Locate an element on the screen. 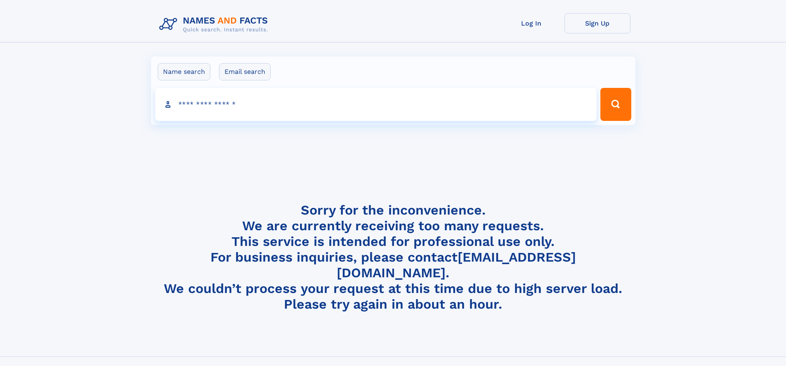 This screenshot has height=366, width=786. h4: Sorry for the inconvenience. We are currently receiving too many requests. This service is intend... is located at coordinates (393, 257).